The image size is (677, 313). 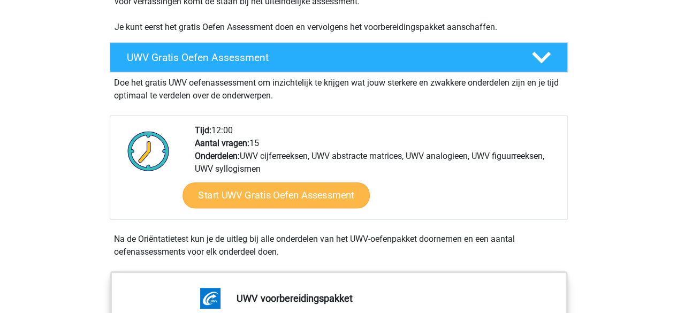 What do you see at coordinates (321, 57) in the screenshot?
I see `h4: UWV Gratis Oefen Assessment` at bounding box center [321, 57].